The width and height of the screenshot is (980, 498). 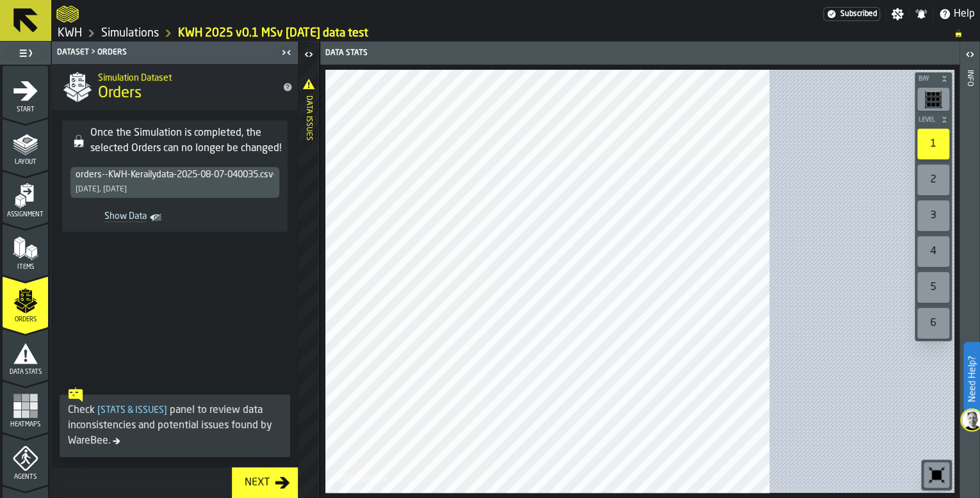 What do you see at coordinates (970, 281) in the screenshot?
I see `div: Info` at bounding box center [970, 281].